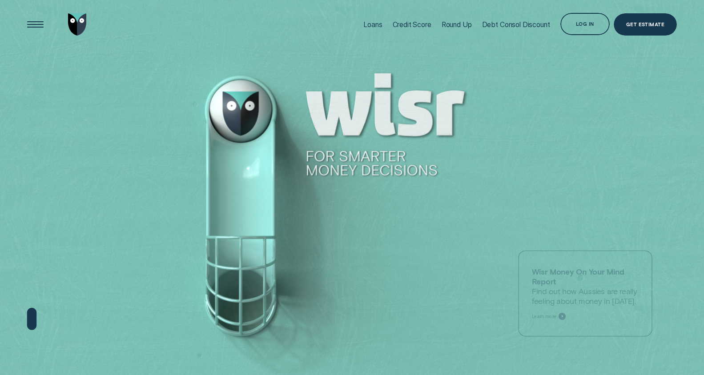 Image resolution: width=704 pixels, height=375 pixels. I want to click on img: Wisr, so click(77, 24).